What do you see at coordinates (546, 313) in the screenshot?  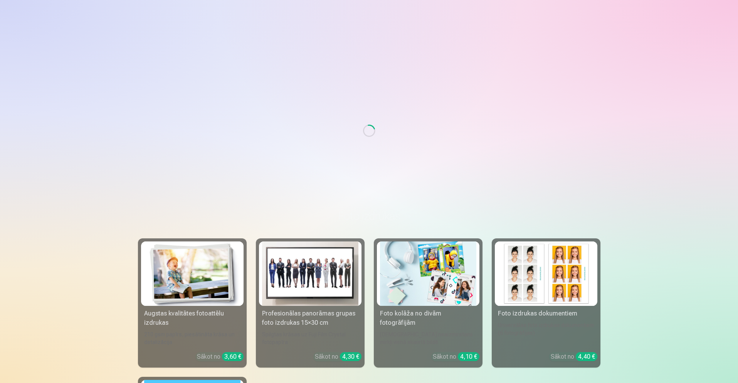 I see `div: Foto izdrukas dokumentiem` at bounding box center [546, 313].